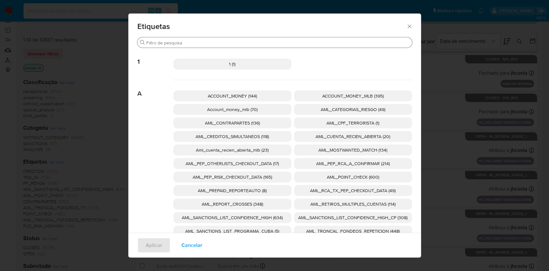 The image size is (549, 271). What do you see at coordinates (232, 163) in the screenshot?
I see `span: AML_PEP_OTHERLISTS_CHECKOUT_DATA (17)` at bounding box center [232, 163].